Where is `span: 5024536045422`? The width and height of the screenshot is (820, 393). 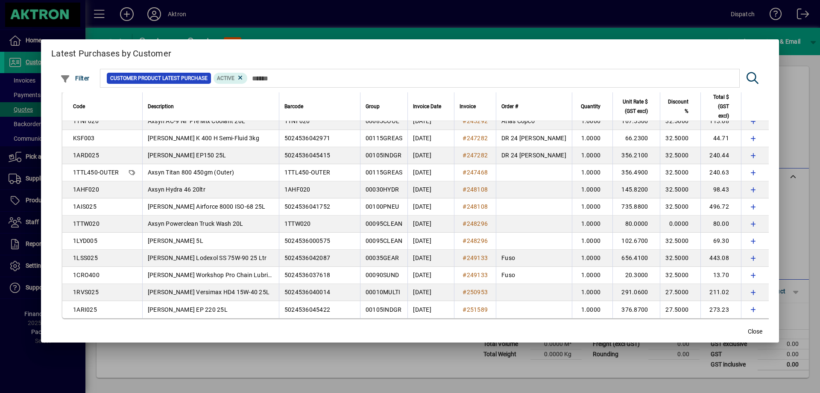 span: 5024536045422 is located at coordinates (307, 309).